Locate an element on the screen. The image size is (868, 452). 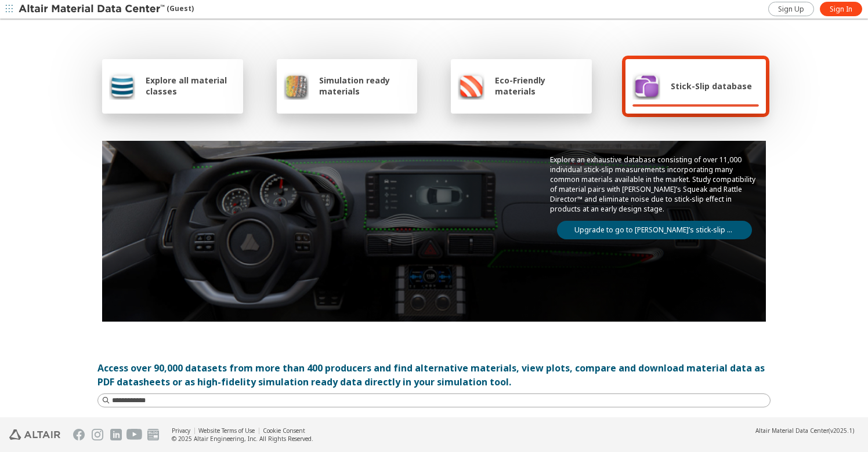
img: Altair Engineering is located at coordinates (35, 435).